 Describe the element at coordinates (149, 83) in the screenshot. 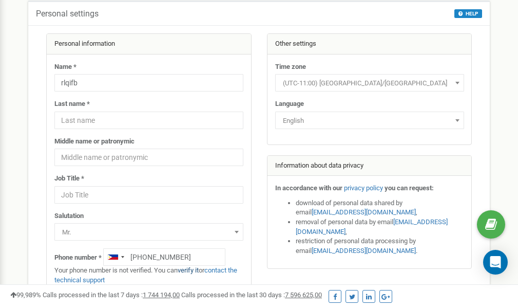

I see `input: Name` at that location.